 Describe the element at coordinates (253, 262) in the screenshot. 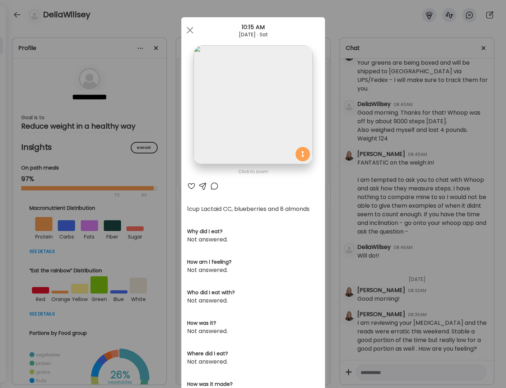

I see `h3: How am I feeling?` at that location.